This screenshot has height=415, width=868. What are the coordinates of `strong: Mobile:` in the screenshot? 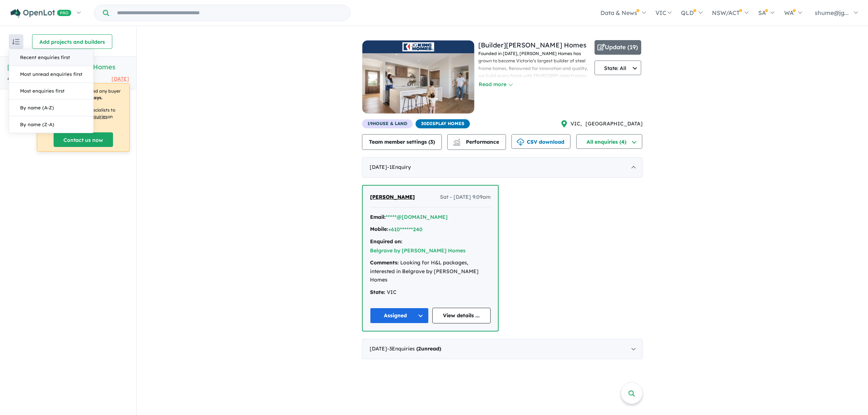 It's located at (379, 229).